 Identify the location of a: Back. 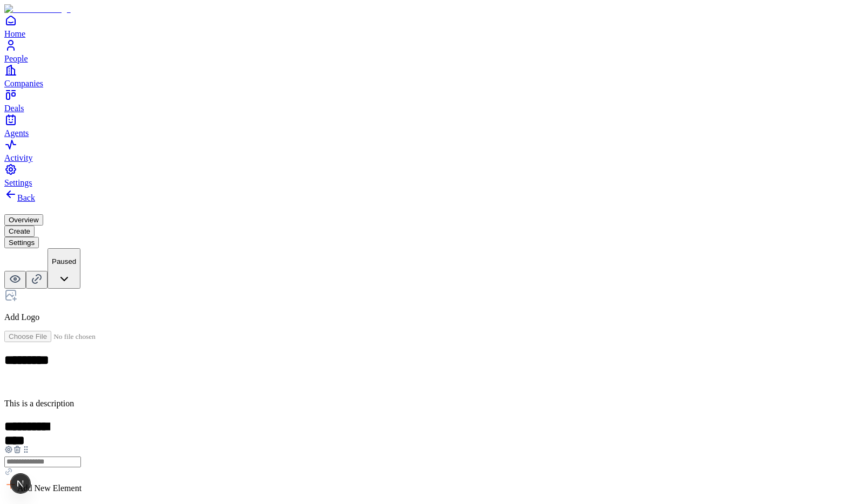
(19, 197).